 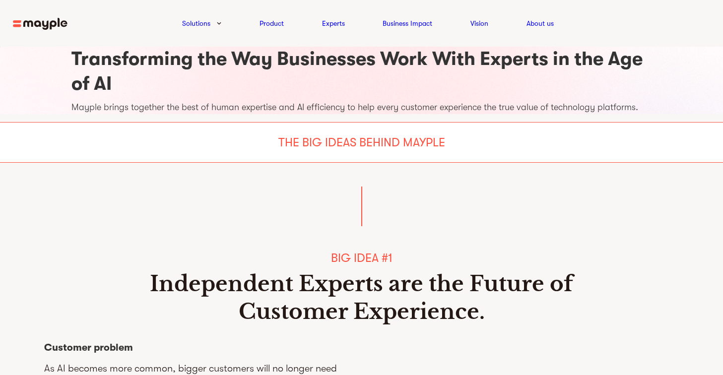 I want to click on h1: Transforming the Way Businesses Work With Experts in the Age of AI, so click(x=362, y=71).